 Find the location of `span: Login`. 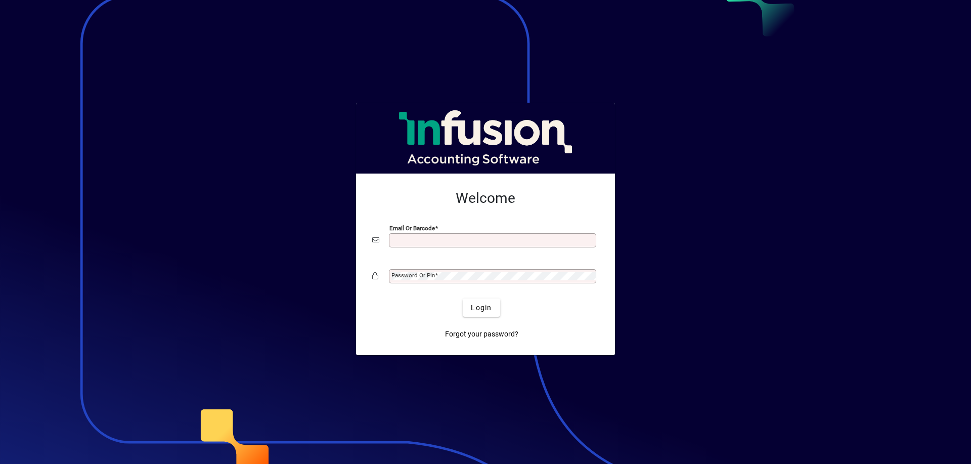

span: Login is located at coordinates (481, 308).